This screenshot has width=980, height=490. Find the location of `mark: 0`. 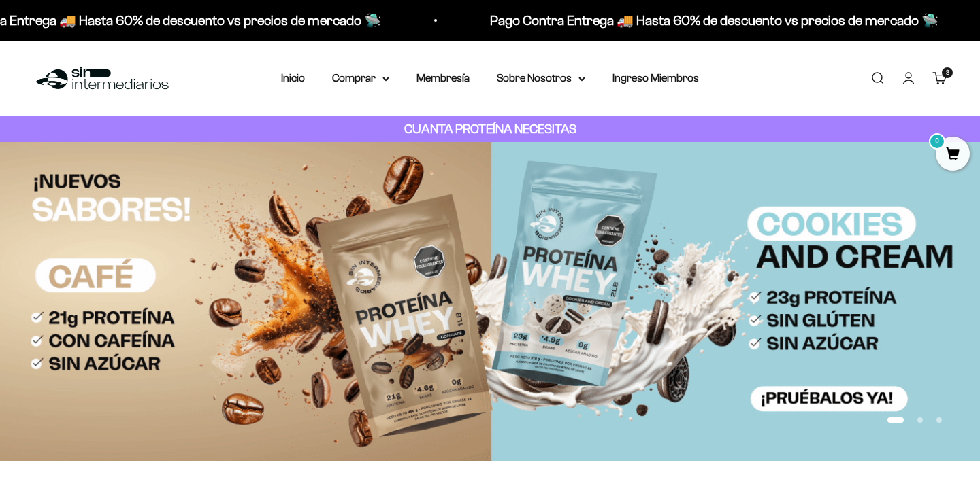

mark: 0 is located at coordinates (937, 141).